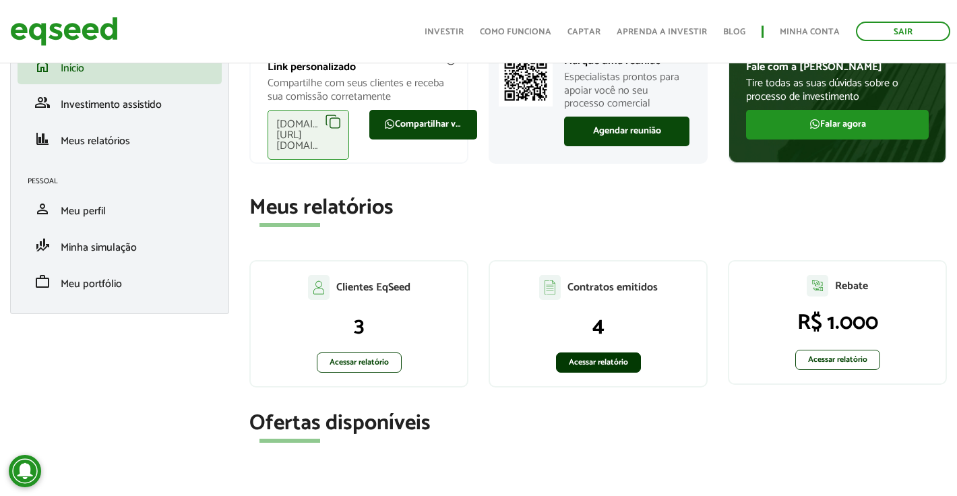 This screenshot has width=957, height=496. What do you see at coordinates (111, 105) in the screenshot?
I see `span: Investimento assistido` at bounding box center [111, 105].